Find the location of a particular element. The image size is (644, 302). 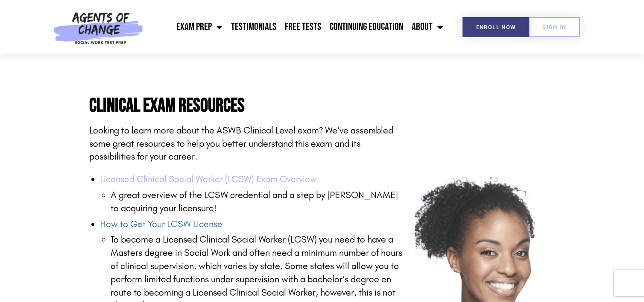

a: Testimonials is located at coordinates (253, 27).